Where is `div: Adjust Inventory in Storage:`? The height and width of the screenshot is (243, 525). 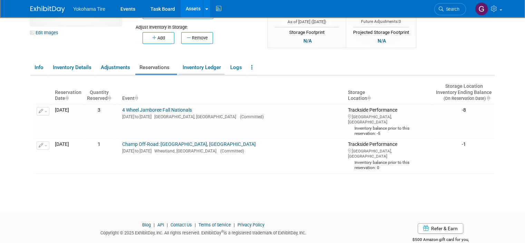 div: Adjust Inventory in Storage: is located at coordinates (196, 25).